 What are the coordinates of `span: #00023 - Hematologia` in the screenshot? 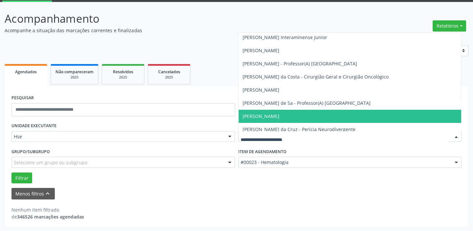 It's located at (345, 162).